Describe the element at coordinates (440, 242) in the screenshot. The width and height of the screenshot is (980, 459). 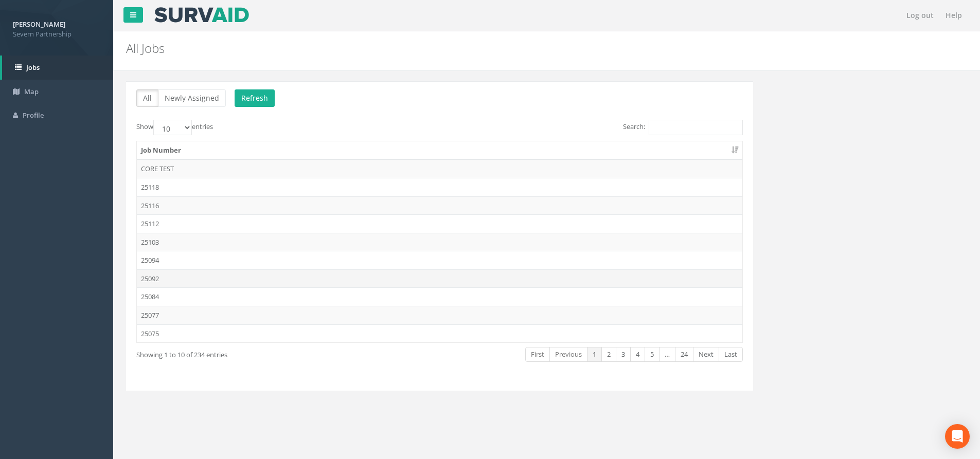
I see `td: 25103` at that location.